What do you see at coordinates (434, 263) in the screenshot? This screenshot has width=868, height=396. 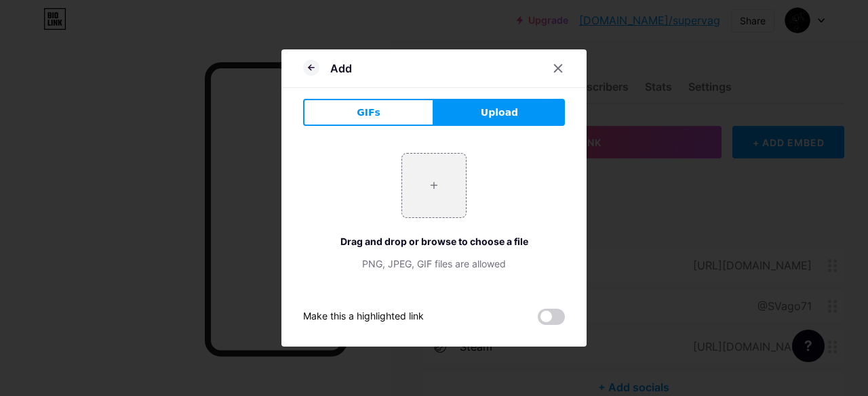 I see `div: PNG, JPEG, GIF files are allowed` at bounding box center [434, 263].